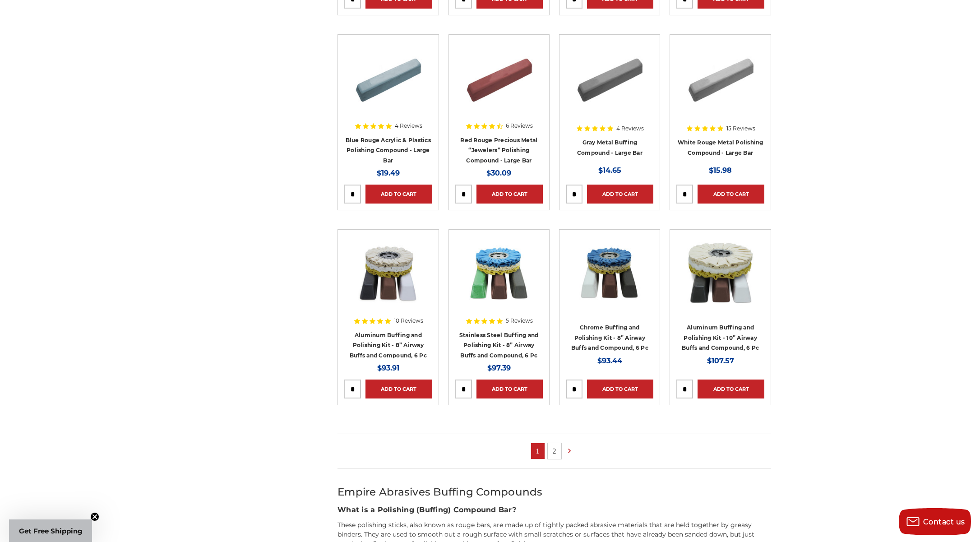  I want to click on a: 2, so click(555, 451).